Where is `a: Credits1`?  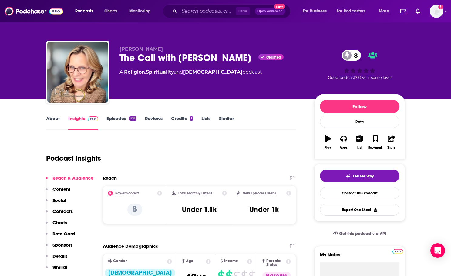
a: Credits1 is located at coordinates (182, 123).